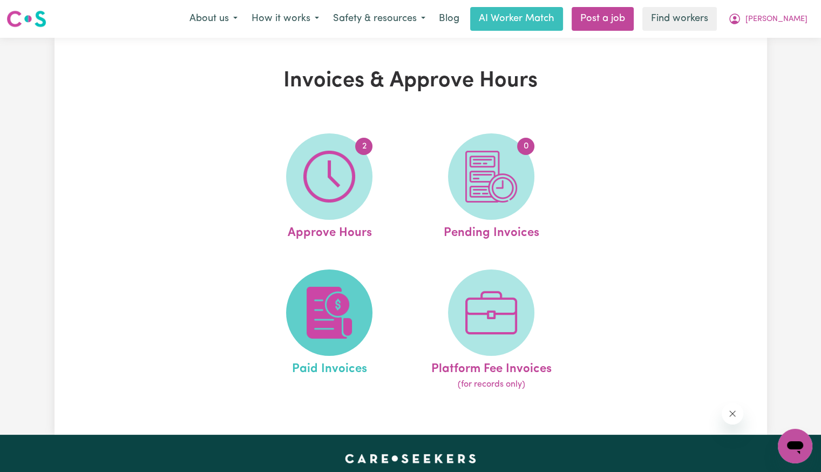 This screenshot has width=821, height=472. What do you see at coordinates (329, 188) in the screenshot?
I see `a: Approve Hours` at bounding box center [329, 188].